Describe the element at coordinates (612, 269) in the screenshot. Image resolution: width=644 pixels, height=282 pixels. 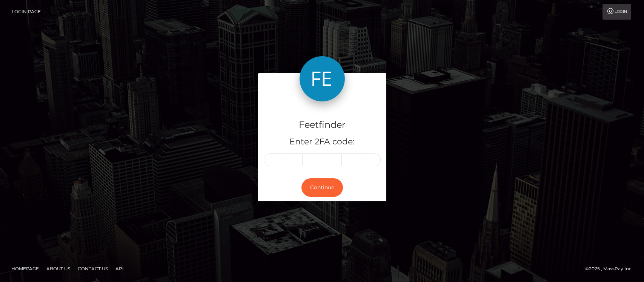
I see `div: © 2025 , MassPay Inc.` at that location.